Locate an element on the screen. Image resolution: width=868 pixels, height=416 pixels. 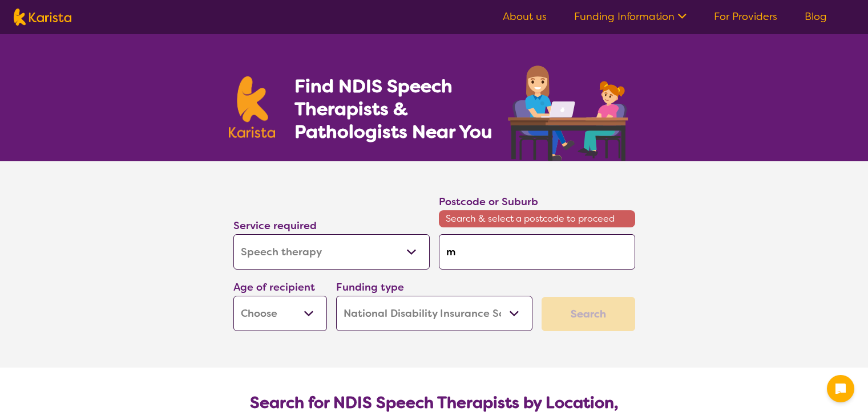
a: About us is located at coordinates (524, 17).